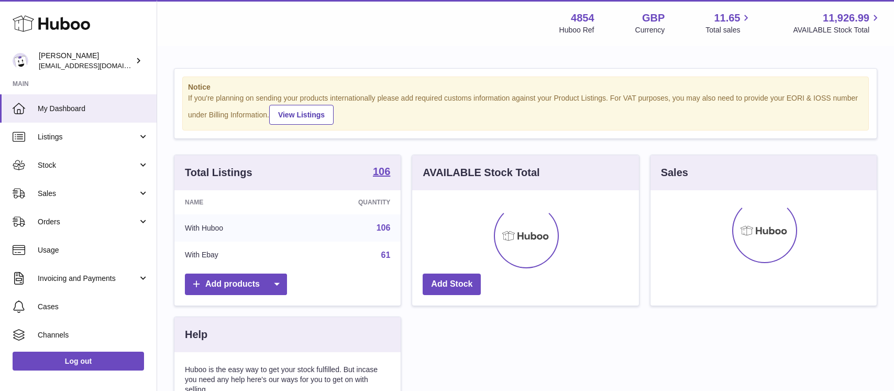 Image resolution: width=894 pixels, height=391 pixels. What do you see at coordinates (87, 222) in the screenshot?
I see `span: Orders` at bounding box center [87, 222].